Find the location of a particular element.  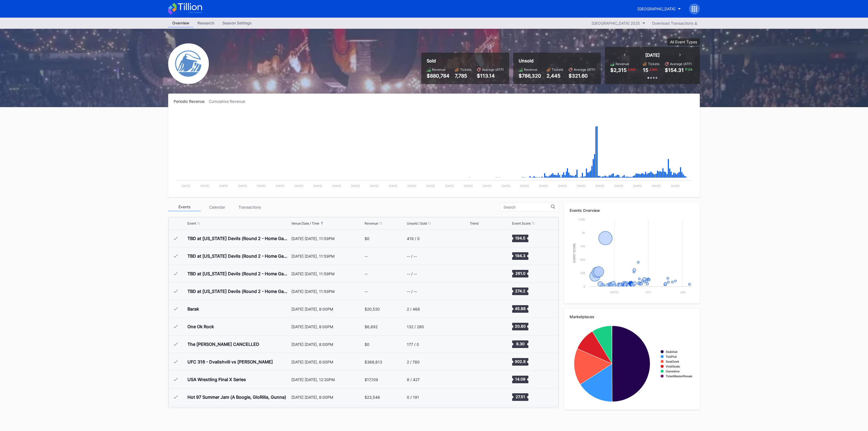

text: 45.88 is located at coordinates (520, 308).